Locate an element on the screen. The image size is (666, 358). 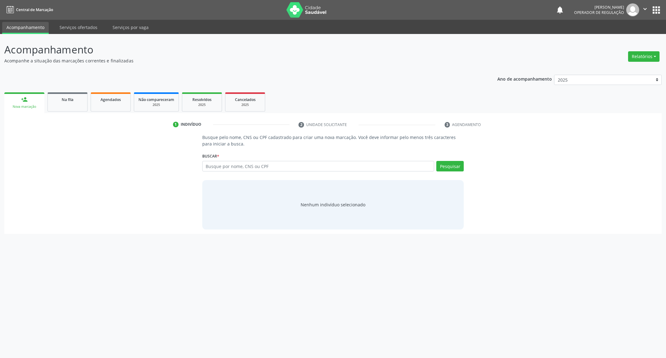
input: Busque por nome, CNS ou CPF is located at coordinates (318, 166).